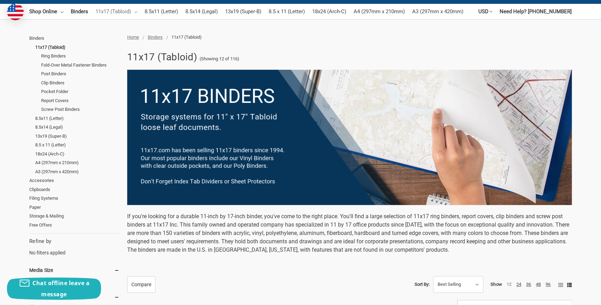  I want to click on h5: Refine by, so click(74, 241).